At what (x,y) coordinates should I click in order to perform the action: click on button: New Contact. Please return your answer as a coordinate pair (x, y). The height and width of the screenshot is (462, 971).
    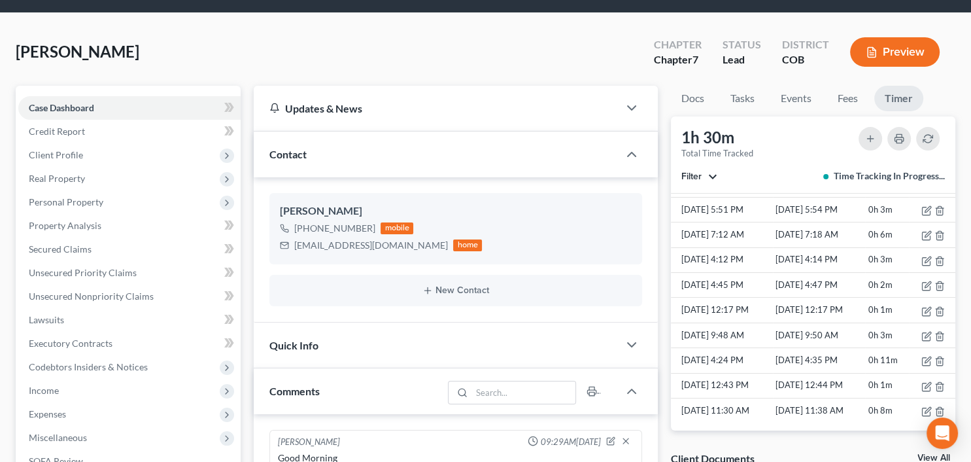
    Looking at the image, I should click on (455, 290).